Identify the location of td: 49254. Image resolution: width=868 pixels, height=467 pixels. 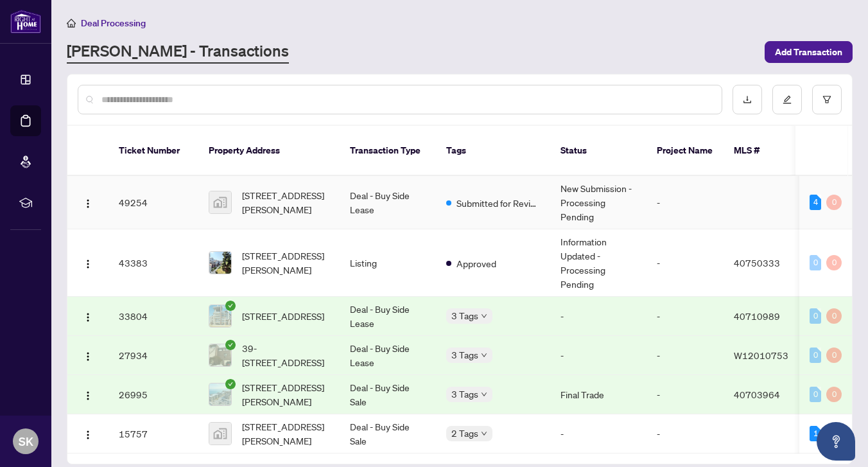
(154, 202).